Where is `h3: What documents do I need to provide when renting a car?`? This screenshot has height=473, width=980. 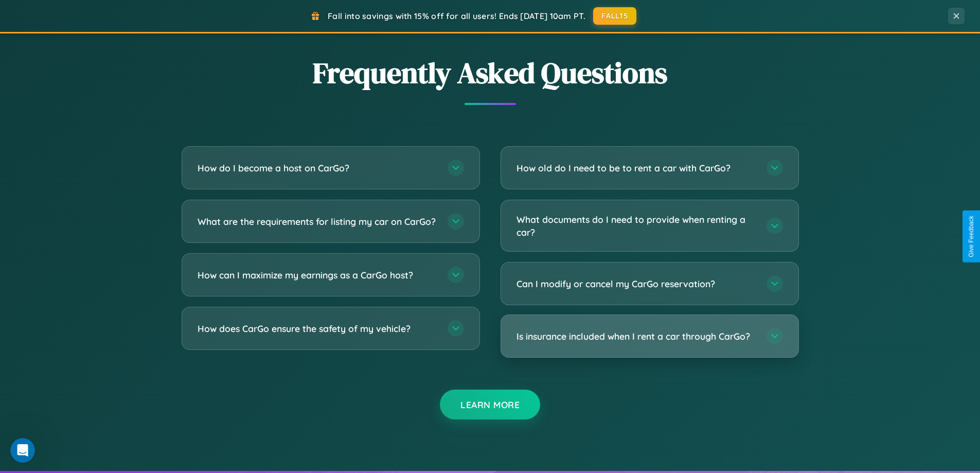
h3: What documents do I need to provide when renting a car? is located at coordinates (636, 225).